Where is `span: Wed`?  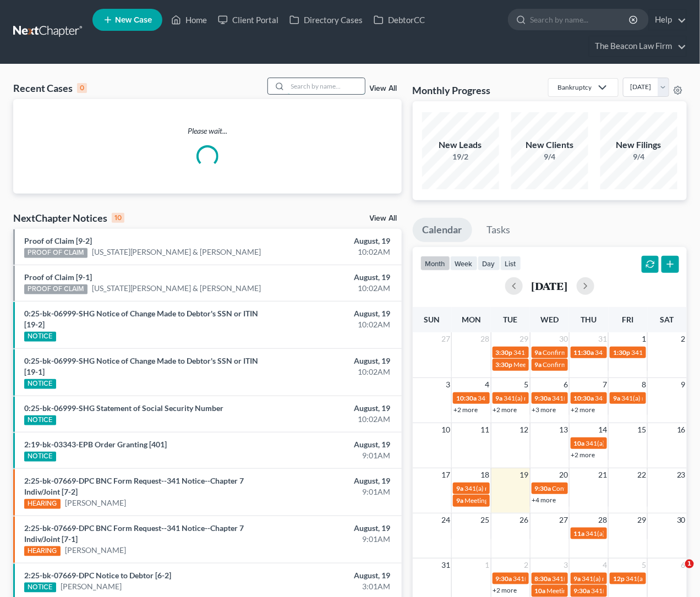
span: Wed is located at coordinates (549, 319).